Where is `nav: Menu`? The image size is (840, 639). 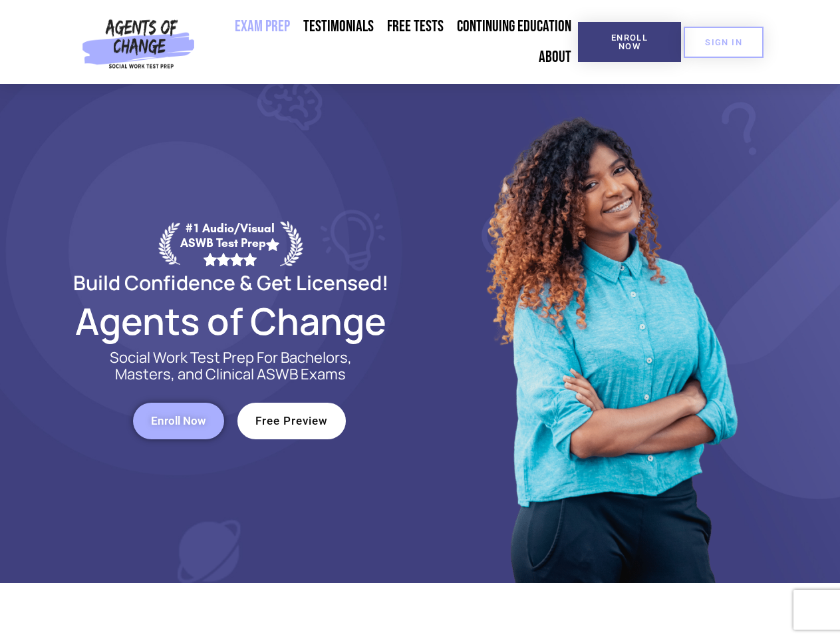
nav: Menu is located at coordinates (389, 42).